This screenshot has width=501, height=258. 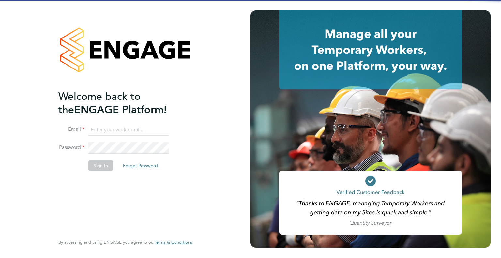 What do you see at coordinates (71, 129) in the screenshot?
I see `label: Email` at bounding box center [71, 129].